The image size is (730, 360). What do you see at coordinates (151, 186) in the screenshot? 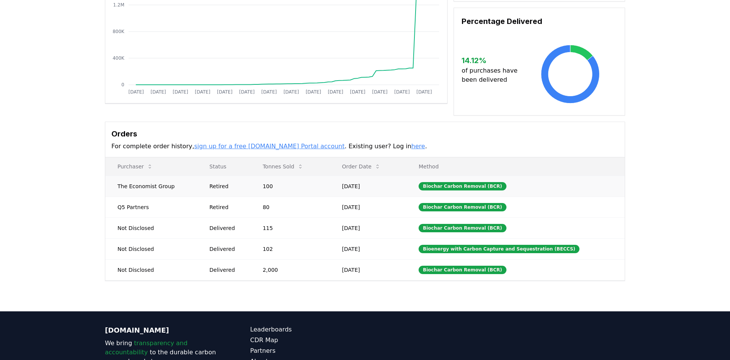
I see `td: The Economist Group` at bounding box center [151, 186].